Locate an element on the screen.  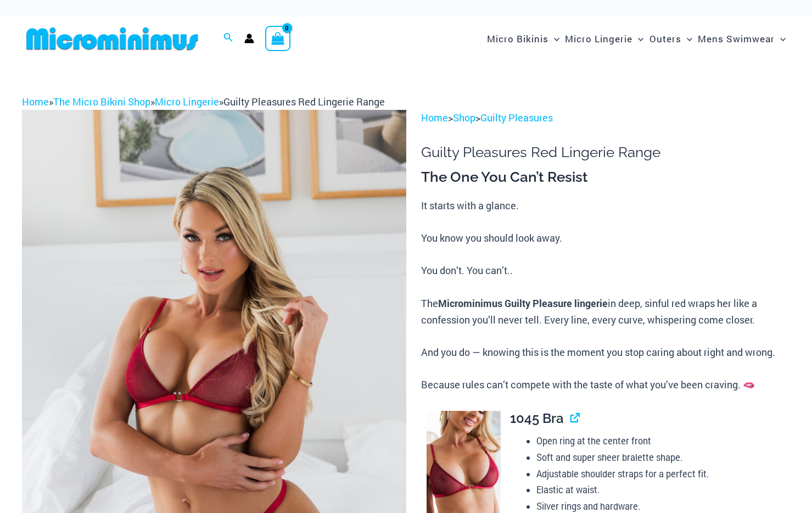
span: Mens Swimwear is located at coordinates (736, 39).